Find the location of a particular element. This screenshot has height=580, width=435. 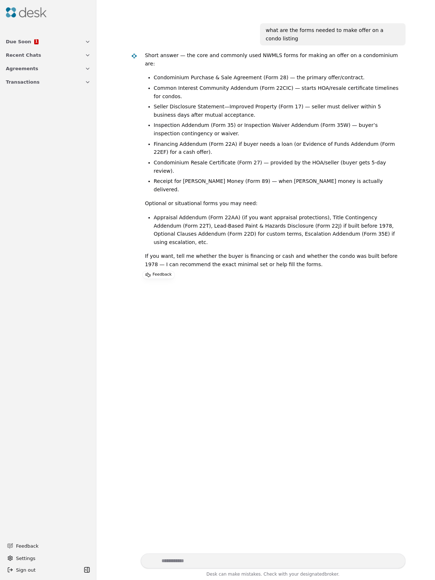

button: Due Soon1 is located at coordinates (48, 41).